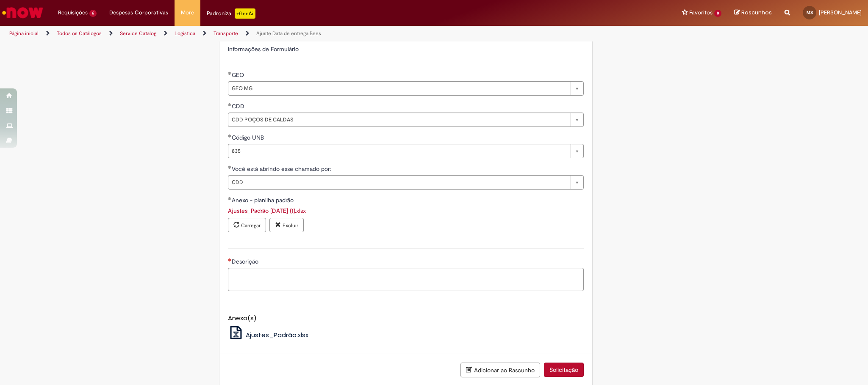 Image resolution: width=868 pixels, height=385 pixels. Describe the element at coordinates (701, 12) in the screenshot. I see `span: Favoritos` at that location.